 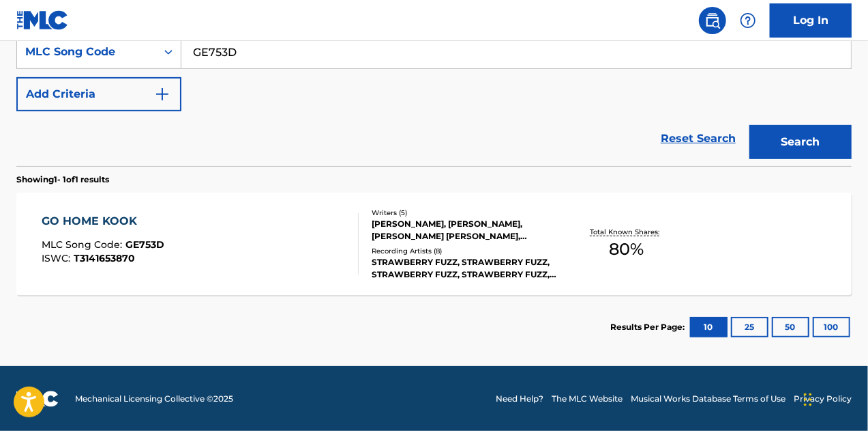 What do you see at coordinates (43, 20) in the screenshot?
I see `img: MLC Logo` at bounding box center [43, 20].